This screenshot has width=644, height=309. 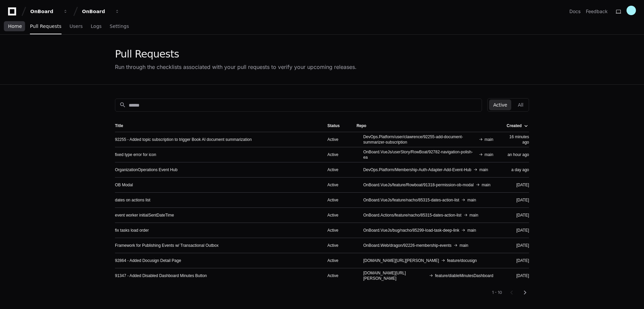 What do you see at coordinates (497, 292) in the screenshot?
I see `div: 1 - 10` at bounding box center [497, 292].